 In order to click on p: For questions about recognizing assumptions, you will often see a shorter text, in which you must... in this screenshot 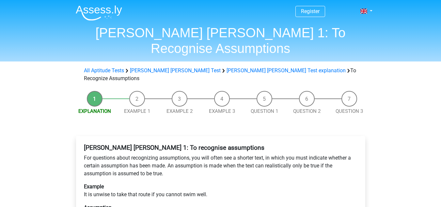, I will do `click(221, 166)`.